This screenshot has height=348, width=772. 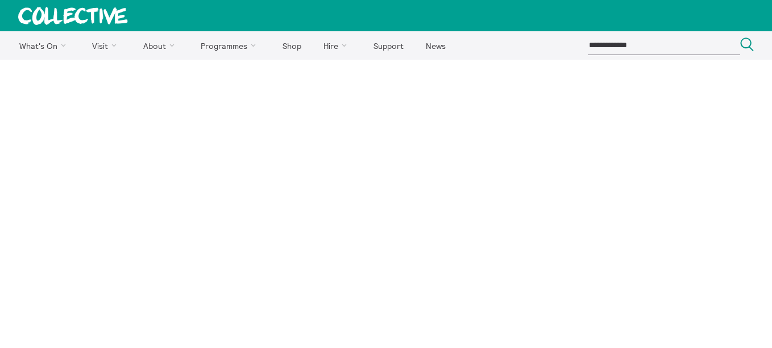 I want to click on a: Shop, so click(x=292, y=45).